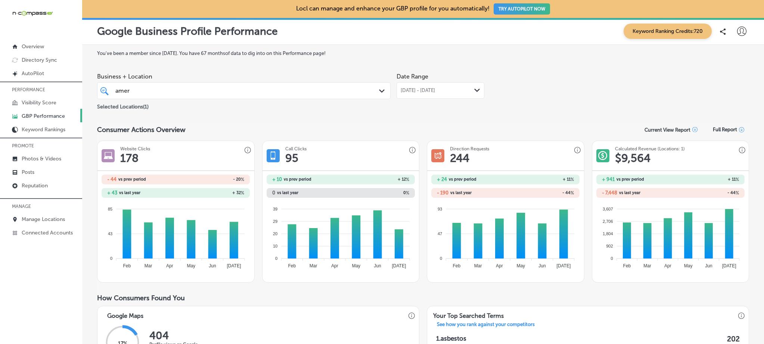 This screenshot has width=764, height=344. I want to click on span: Full Report, so click(725, 129).